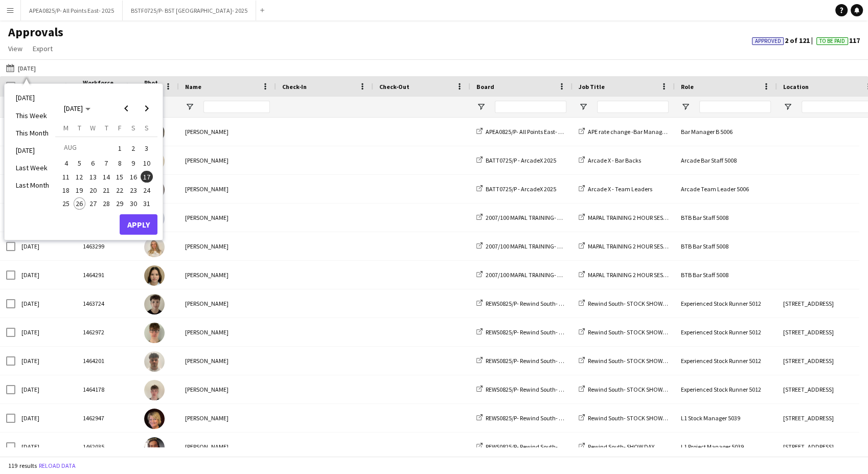 This screenshot has height=474, width=868. What do you see at coordinates (93, 128) in the screenshot?
I see `span: W` at bounding box center [93, 128].